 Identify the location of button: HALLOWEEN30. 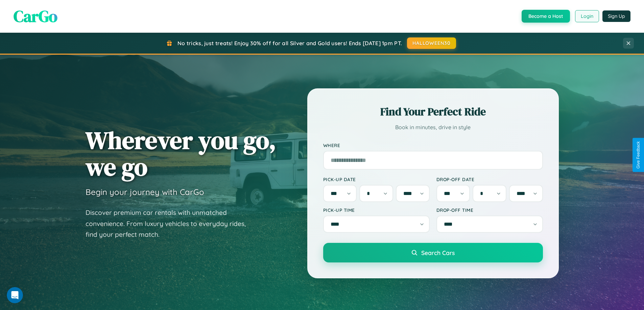
(431, 43).